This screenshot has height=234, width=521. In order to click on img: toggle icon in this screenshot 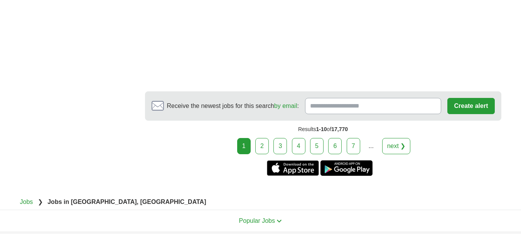, I will do `click(279, 221)`.